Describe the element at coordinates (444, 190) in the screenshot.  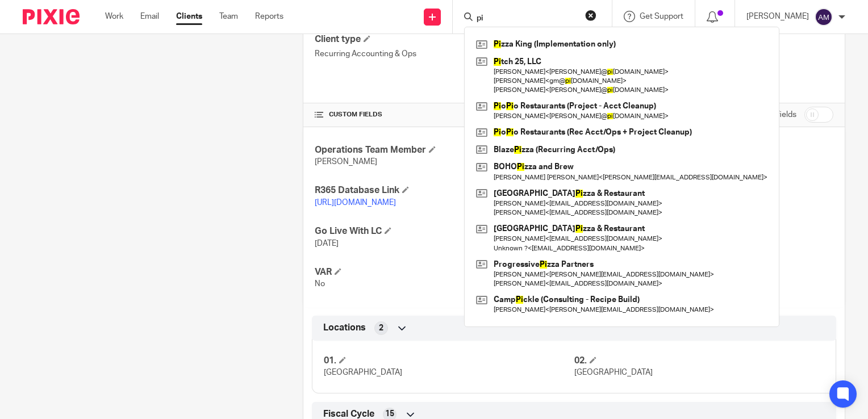
I see `h4: R365 Database Link` at that location.